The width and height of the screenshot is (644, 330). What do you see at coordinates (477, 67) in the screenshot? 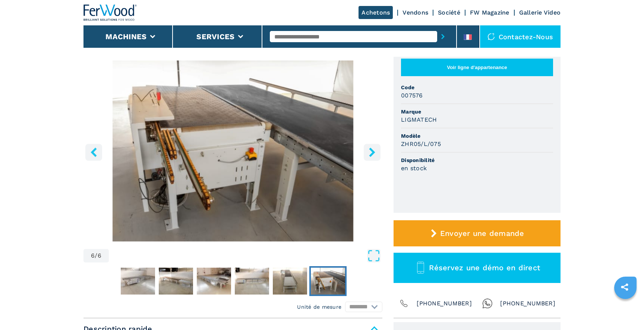
I see `button: Voir ligne d'appartenance` at bounding box center [477, 67].